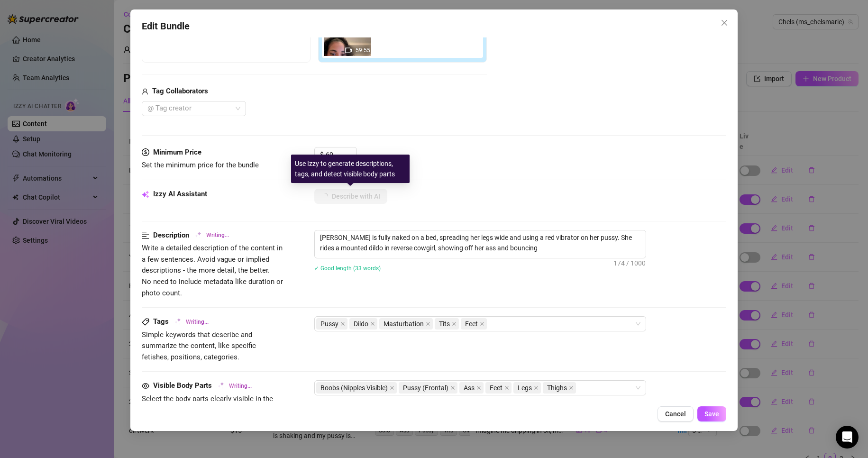  What do you see at coordinates (675, 414) in the screenshot?
I see `button: Cancel` at bounding box center [675, 414].